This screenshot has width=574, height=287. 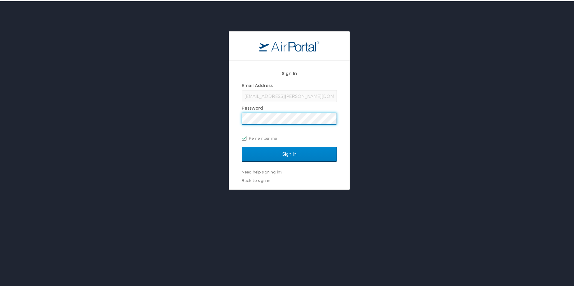 I want to click on input: Sign In, so click(x=289, y=153).